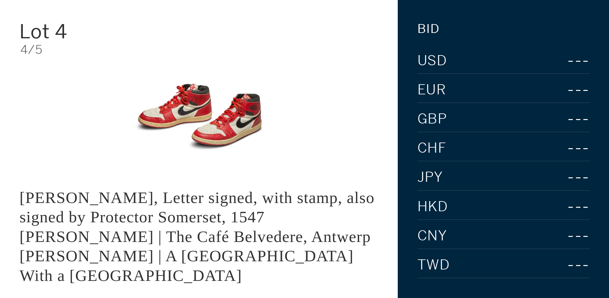  Describe the element at coordinates (432, 236) in the screenshot. I see `span: CNY` at that location.